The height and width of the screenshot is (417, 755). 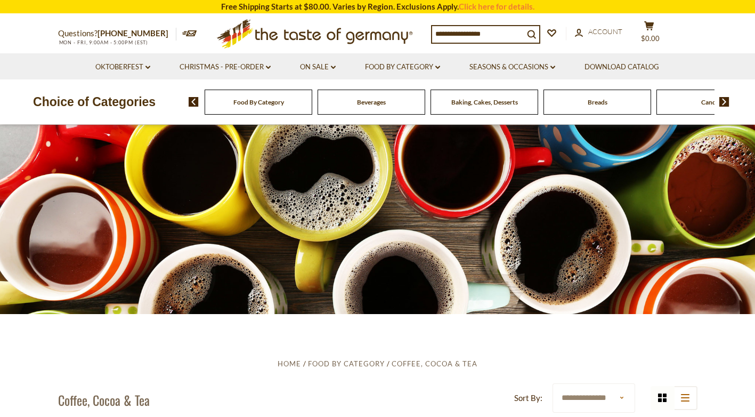 I want to click on span: Coffee, Cocoa & Tea, so click(x=434, y=363).